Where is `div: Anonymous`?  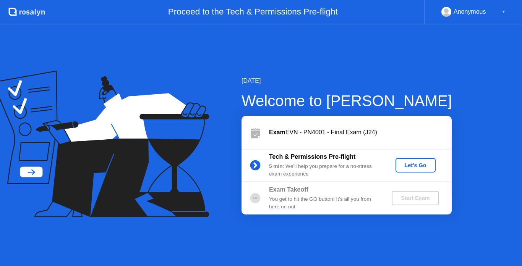
div: Anonymous is located at coordinates (469, 12).